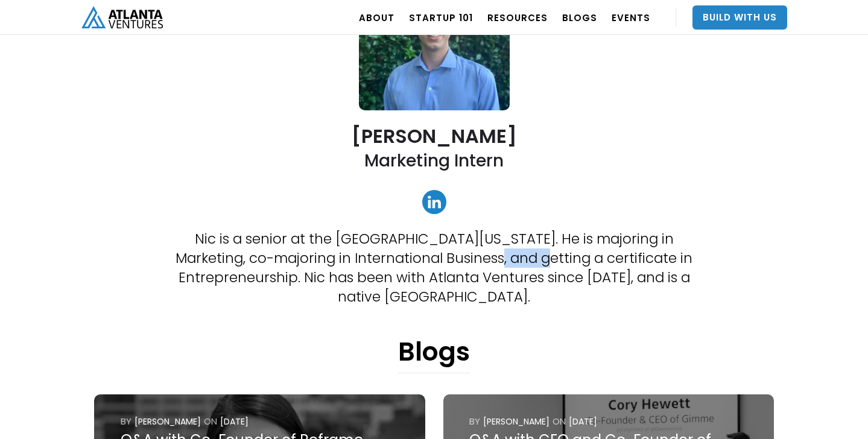 This screenshot has width=868, height=439. Describe the element at coordinates (579, 17) in the screenshot. I see `a: BLOGS` at that location.